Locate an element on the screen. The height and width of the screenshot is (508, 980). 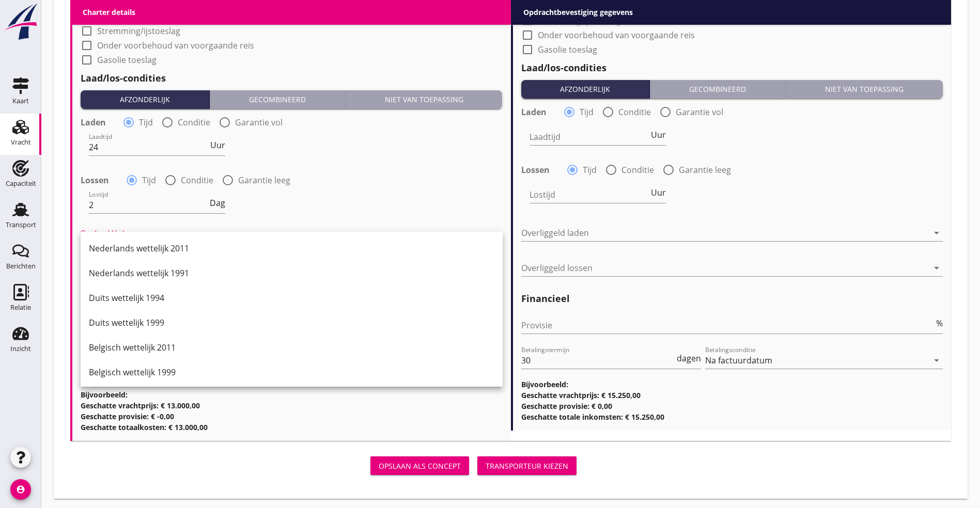
div: Relatie is located at coordinates (20, 307).